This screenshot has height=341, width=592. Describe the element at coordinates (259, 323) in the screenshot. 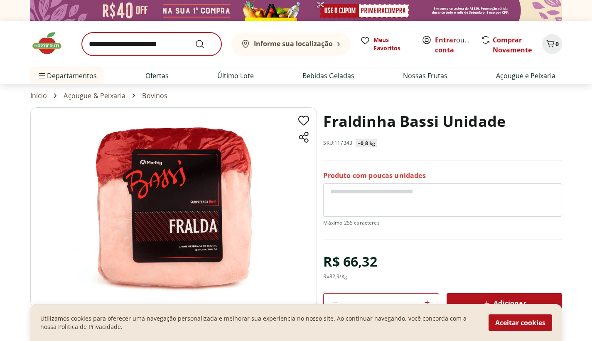

I see `p: Utilizamos cookies para oferecer uma navegação personalizada e melhorar sua experiencia no nosso ...` at that location.